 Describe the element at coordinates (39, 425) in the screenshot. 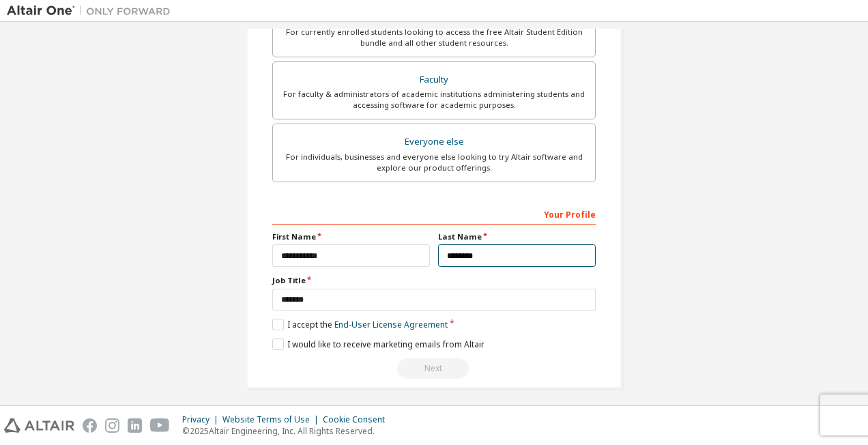

I see `img: altair_logo.svg` at that location.